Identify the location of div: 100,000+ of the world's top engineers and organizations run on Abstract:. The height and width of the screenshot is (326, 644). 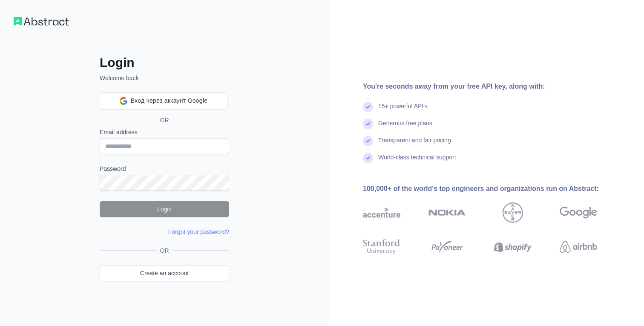
(494, 189).